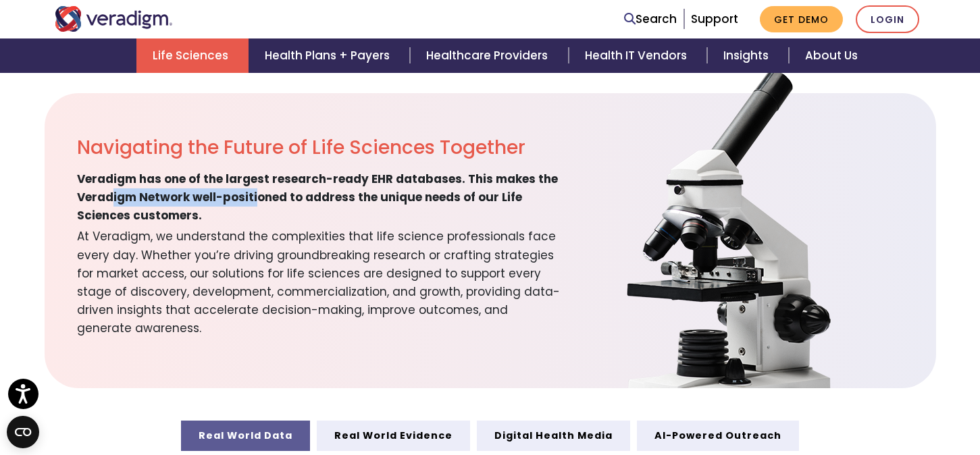  I want to click on a: Real World Data, so click(245, 436).